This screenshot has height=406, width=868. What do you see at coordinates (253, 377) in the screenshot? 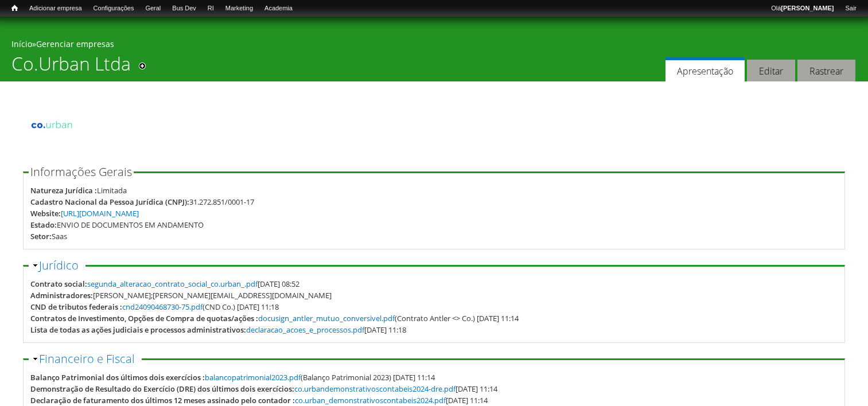
I see `a: balancopatrimonial2023.pdf` at bounding box center [253, 377].